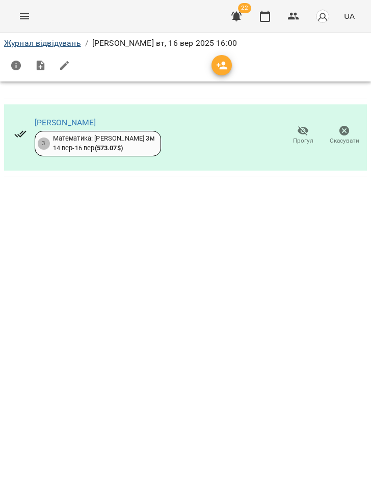  I want to click on button: Скасувати, so click(344, 136).